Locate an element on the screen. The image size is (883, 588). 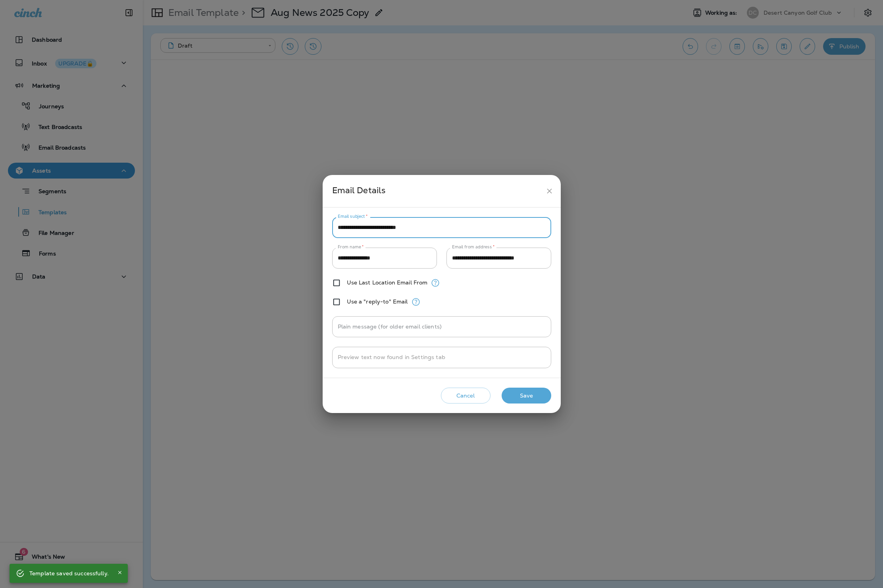
label: From name is located at coordinates (351, 247).